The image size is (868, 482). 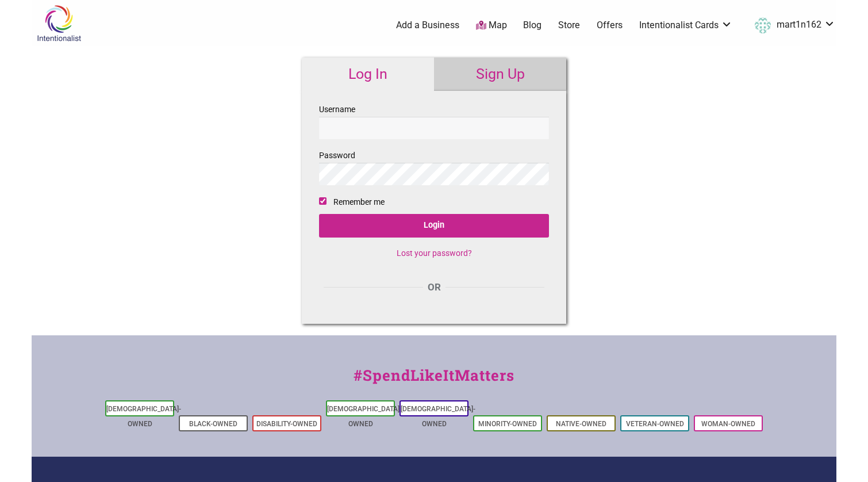 What do you see at coordinates (500, 74) in the screenshot?
I see `a: Sign Up` at bounding box center [500, 74].